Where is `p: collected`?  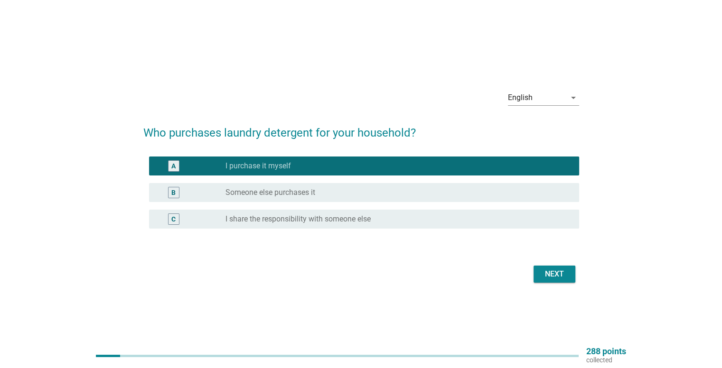 p: collected is located at coordinates (606, 360).